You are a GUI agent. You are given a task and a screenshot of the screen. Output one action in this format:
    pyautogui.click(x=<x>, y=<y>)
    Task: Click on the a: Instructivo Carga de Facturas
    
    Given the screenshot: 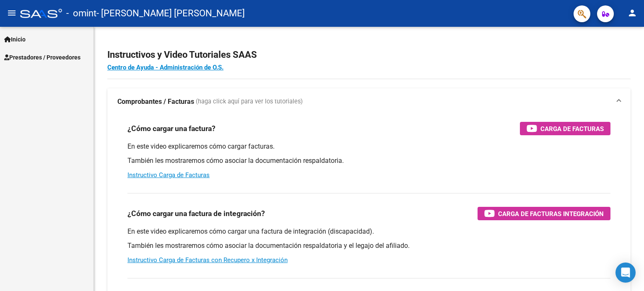 What is the action you would take?
    pyautogui.click(x=169, y=175)
    